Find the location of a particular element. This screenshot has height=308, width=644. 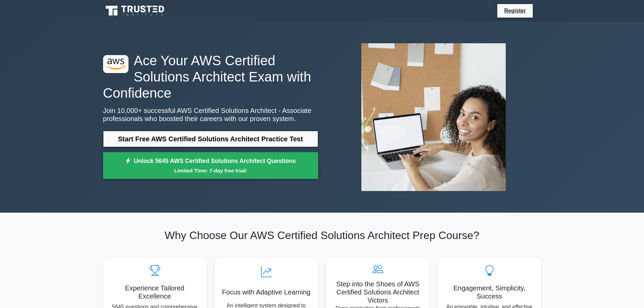

a: Start Free AWS Certified Solutions Architect Practice Test is located at coordinates (210, 139).